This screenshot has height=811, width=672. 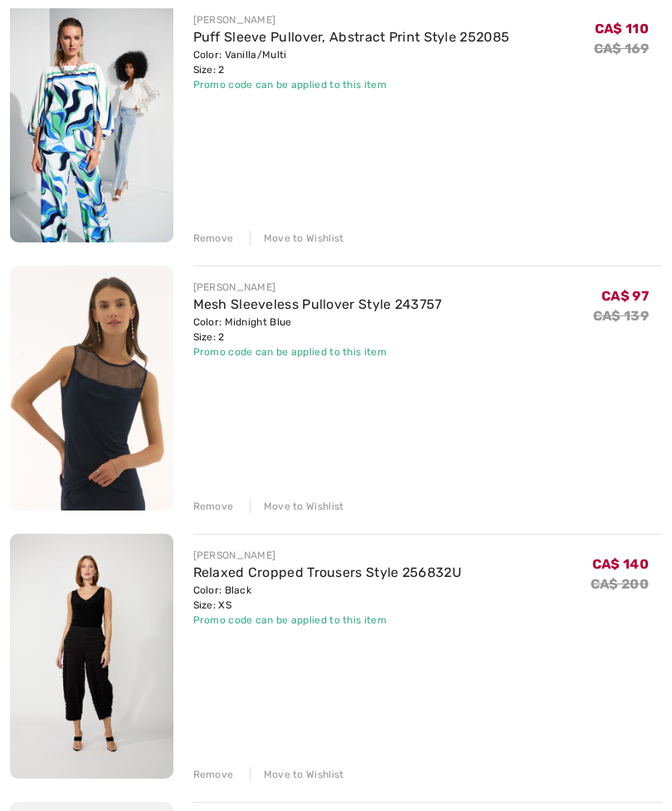 I want to click on a: Puff Sleeve Pullover, Abstract Print Style 252085, so click(x=352, y=37).